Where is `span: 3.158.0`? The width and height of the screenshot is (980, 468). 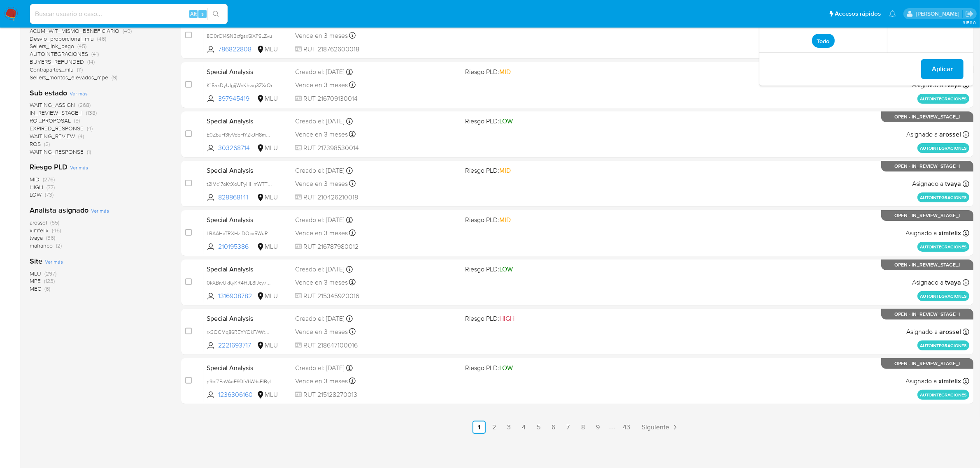 span: 3.158.0 is located at coordinates (969, 23).